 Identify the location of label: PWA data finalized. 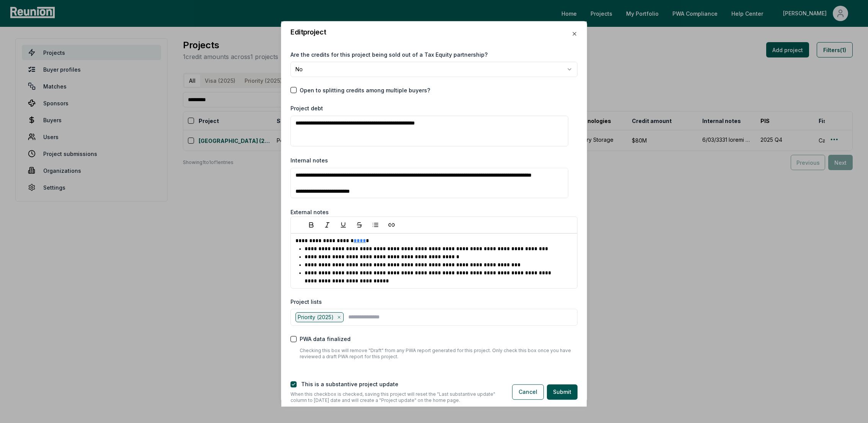
(325, 339).